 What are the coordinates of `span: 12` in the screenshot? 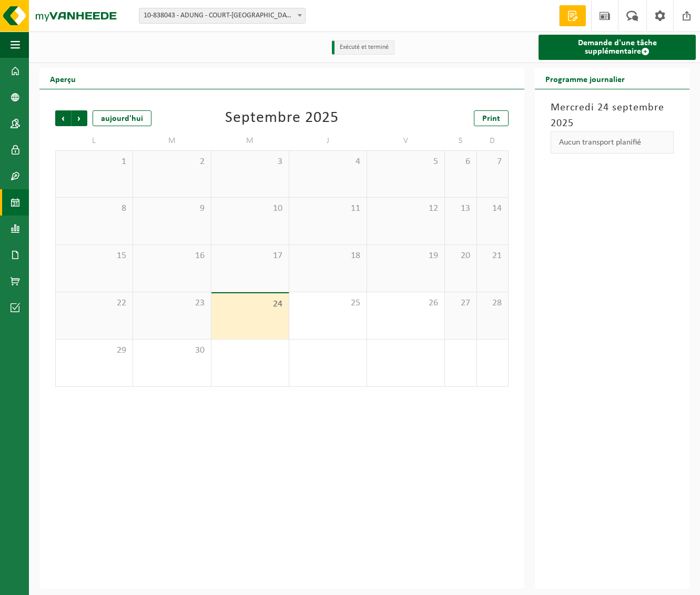 It's located at (405, 209).